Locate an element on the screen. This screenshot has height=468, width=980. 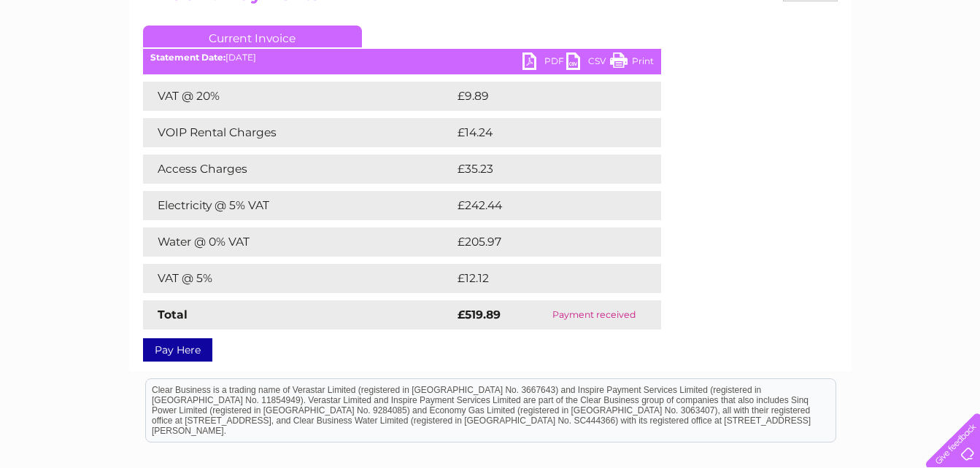
a: 0333 014 3131 is located at coordinates (755, 16).